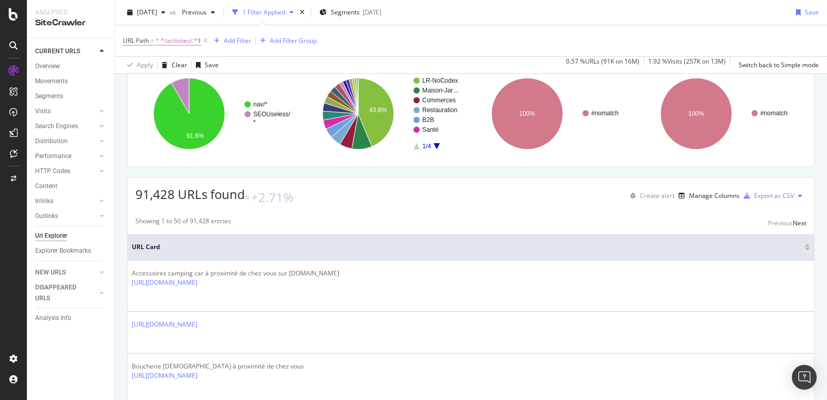  Describe the element at coordinates (66, 141) in the screenshot. I see `a: Distribution` at that location.